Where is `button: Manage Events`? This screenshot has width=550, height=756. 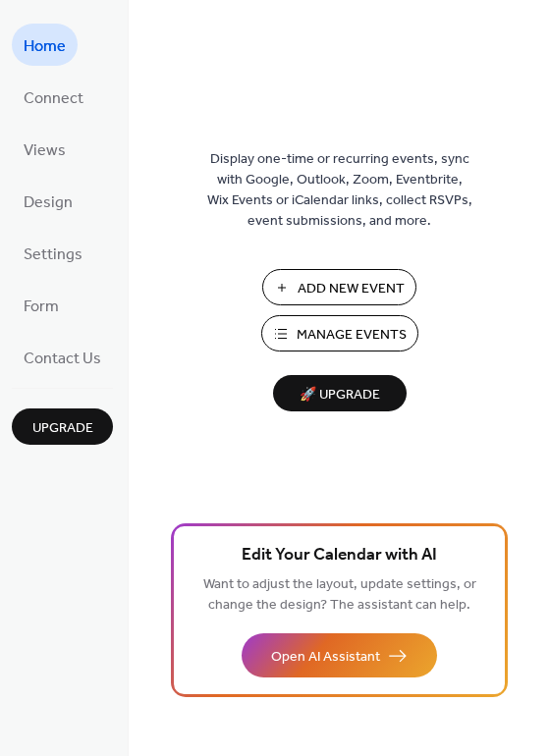
button: Manage Events is located at coordinates (340, 333).